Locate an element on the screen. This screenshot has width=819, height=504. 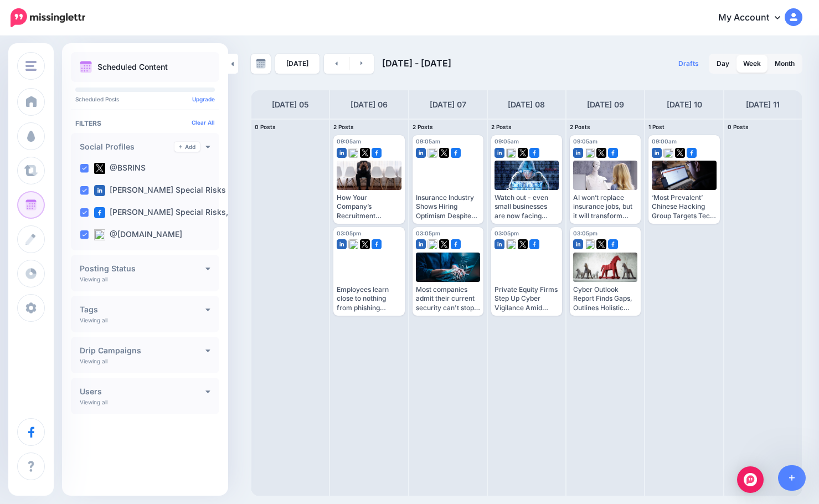
span: Drafts is located at coordinates (688, 64).